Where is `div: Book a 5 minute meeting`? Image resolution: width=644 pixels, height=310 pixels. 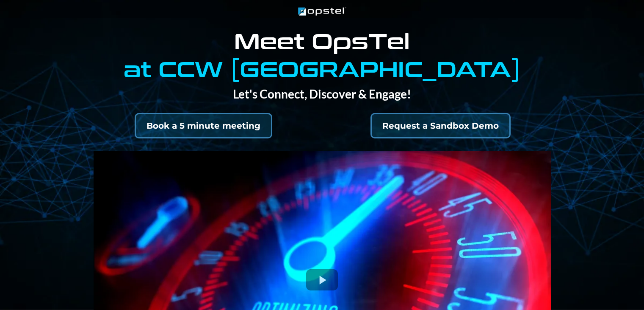
div: Book a 5 minute meeting is located at coordinates (204, 126).